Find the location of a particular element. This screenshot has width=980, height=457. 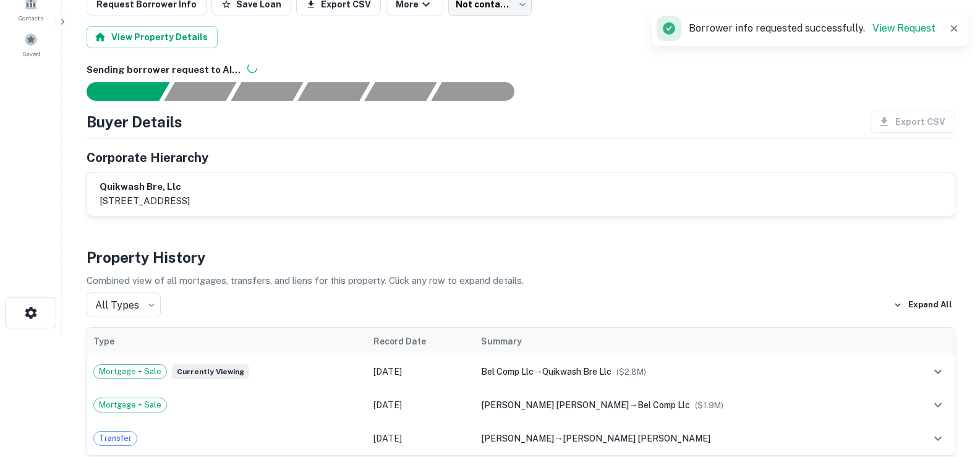

h6: quikwash bre, llc is located at coordinates (144, 187).